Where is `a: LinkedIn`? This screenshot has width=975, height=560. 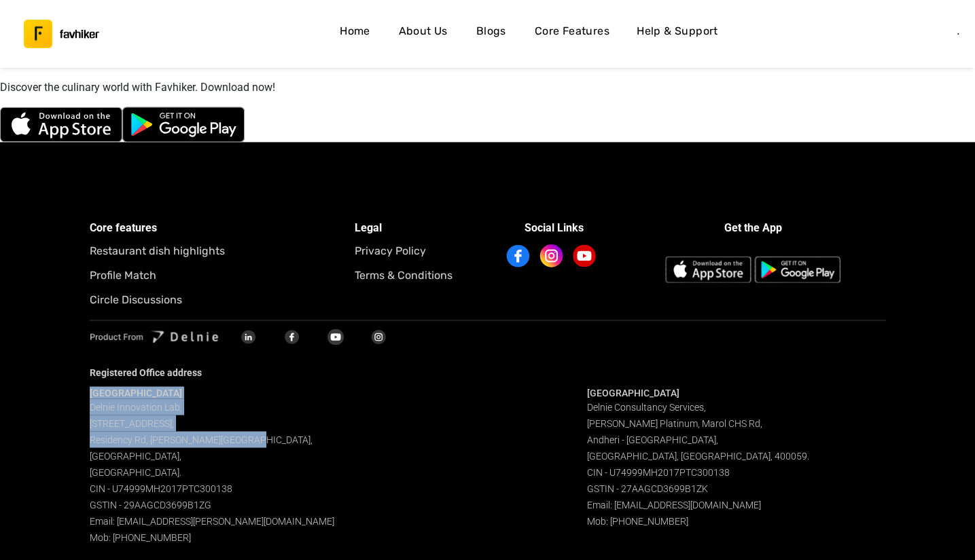 a: LinkedIn is located at coordinates (248, 336).